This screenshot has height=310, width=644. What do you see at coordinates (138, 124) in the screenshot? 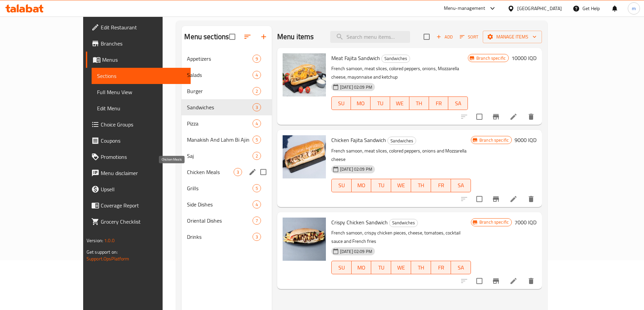
I see `a: Choice Groups` at bounding box center [138, 124].